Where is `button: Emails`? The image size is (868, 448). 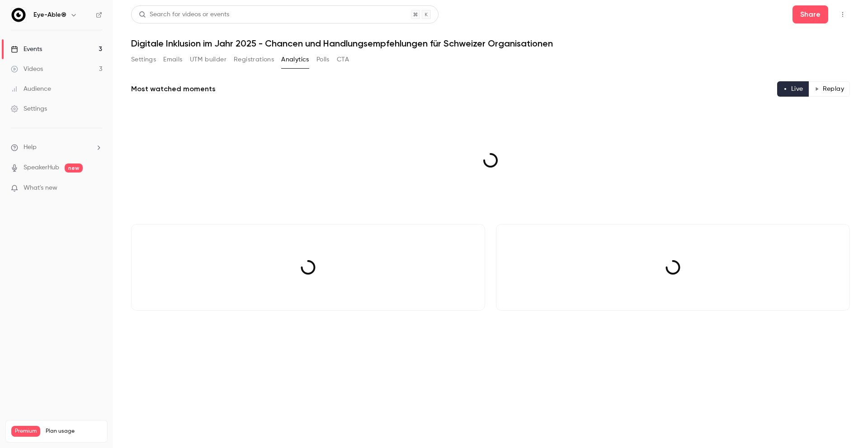
button: Emails is located at coordinates (173, 59).